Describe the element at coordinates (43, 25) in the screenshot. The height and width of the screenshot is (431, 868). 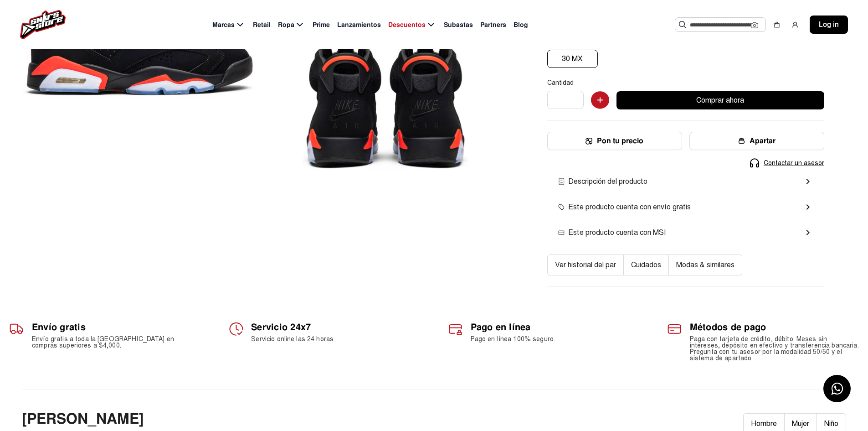
I see `img: logo` at that location.